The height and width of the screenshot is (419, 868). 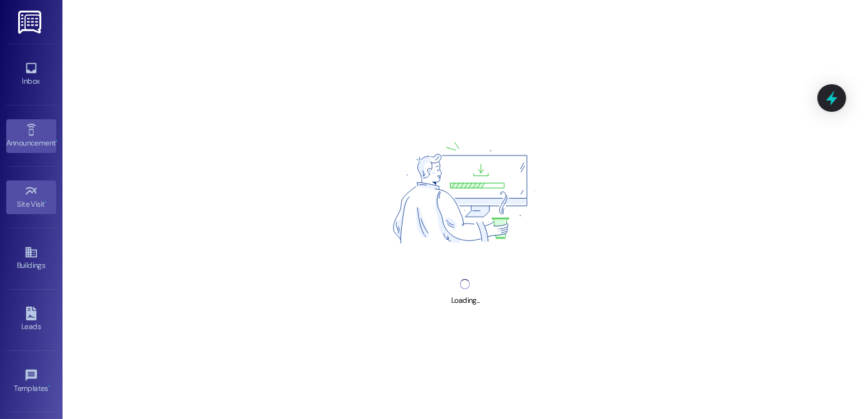 I want to click on div: Loading..., so click(x=465, y=300).